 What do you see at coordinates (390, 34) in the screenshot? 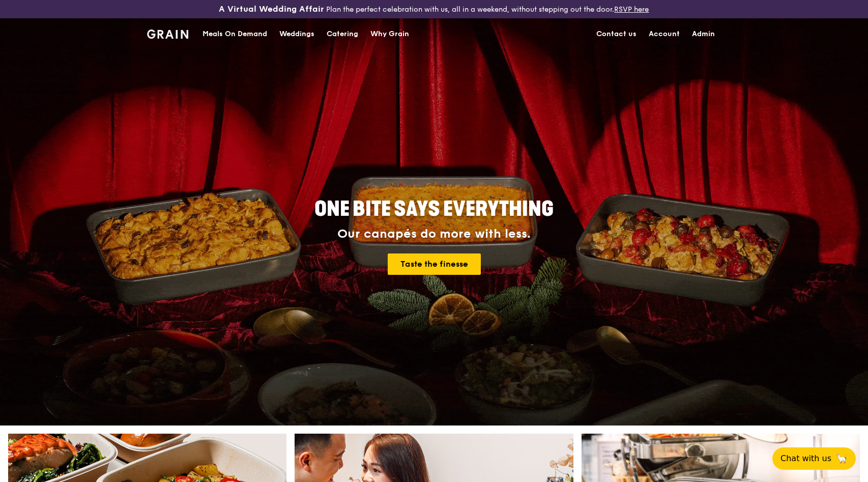
I see `a: Why Grain` at bounding box center [390, 34].